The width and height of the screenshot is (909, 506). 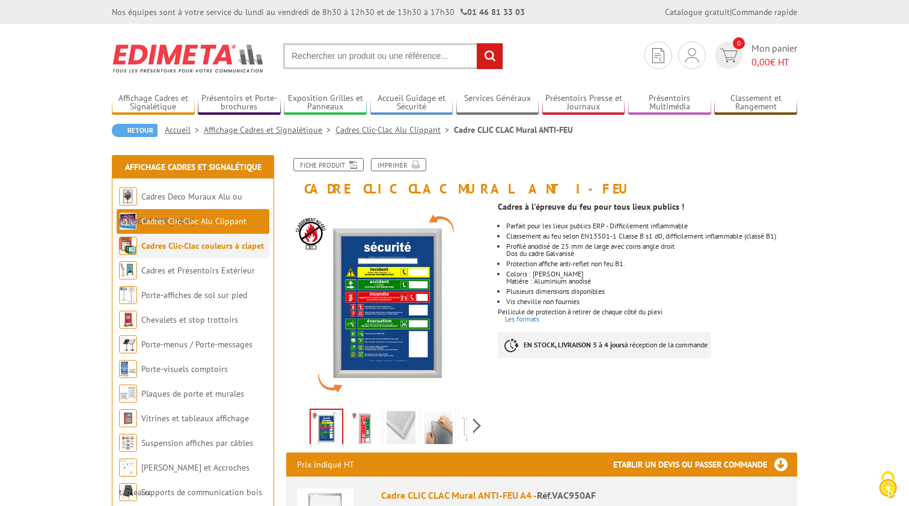 What do you see at coordinates (756, 103) in the screenshot?
I see `a: Classement et Rangement` at bounding box center [756, 103].